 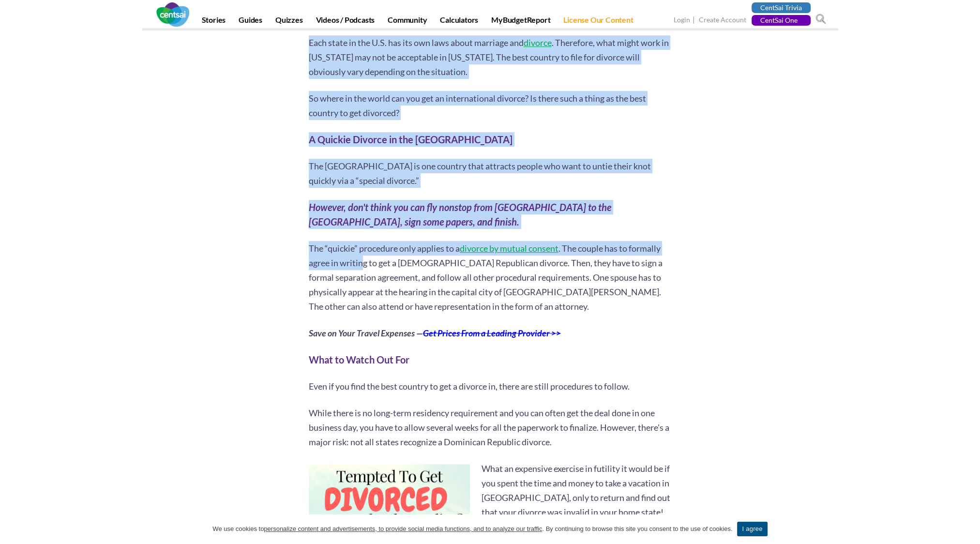 I want to click on img: CentSai, so click(x=173, y=15).